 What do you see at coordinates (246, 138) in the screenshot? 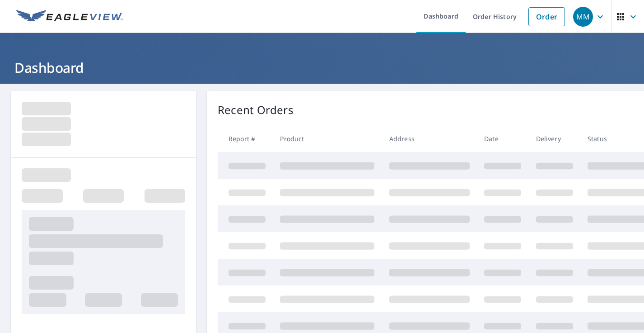
I see `th: Report #` at bounding box center [246, 138].